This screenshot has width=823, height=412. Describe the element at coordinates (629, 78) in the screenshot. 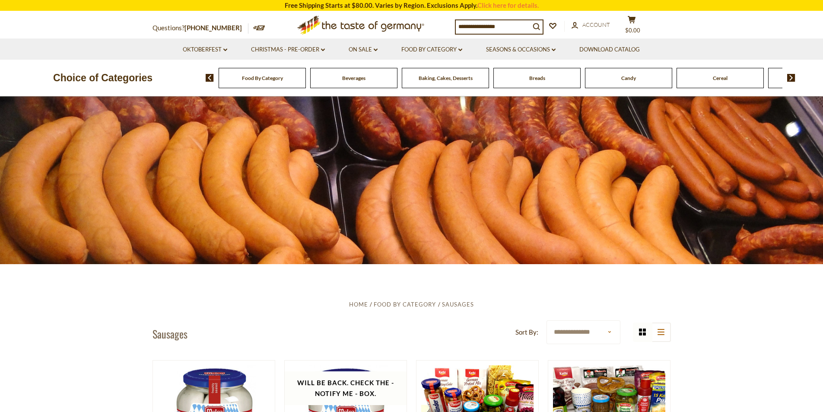

I see `span: Candy` at that location.